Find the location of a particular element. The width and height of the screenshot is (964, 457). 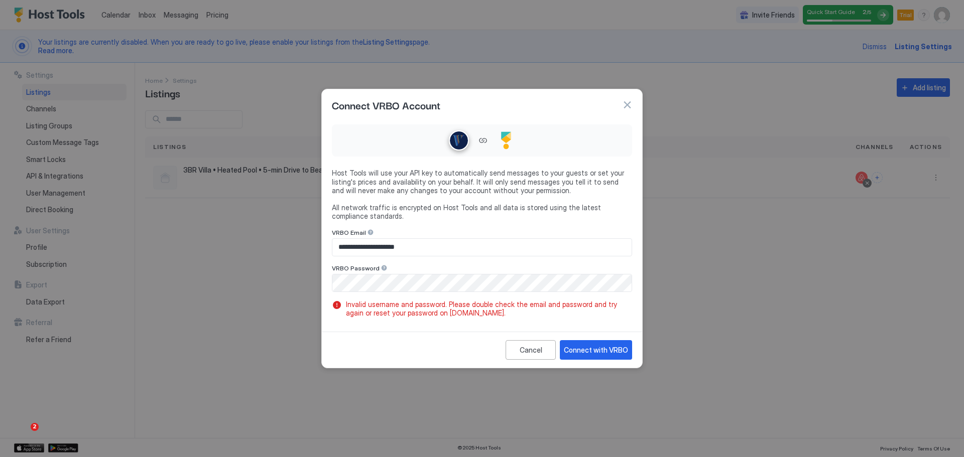

div: Connect with VRBO is located at coordinates (596, 350).